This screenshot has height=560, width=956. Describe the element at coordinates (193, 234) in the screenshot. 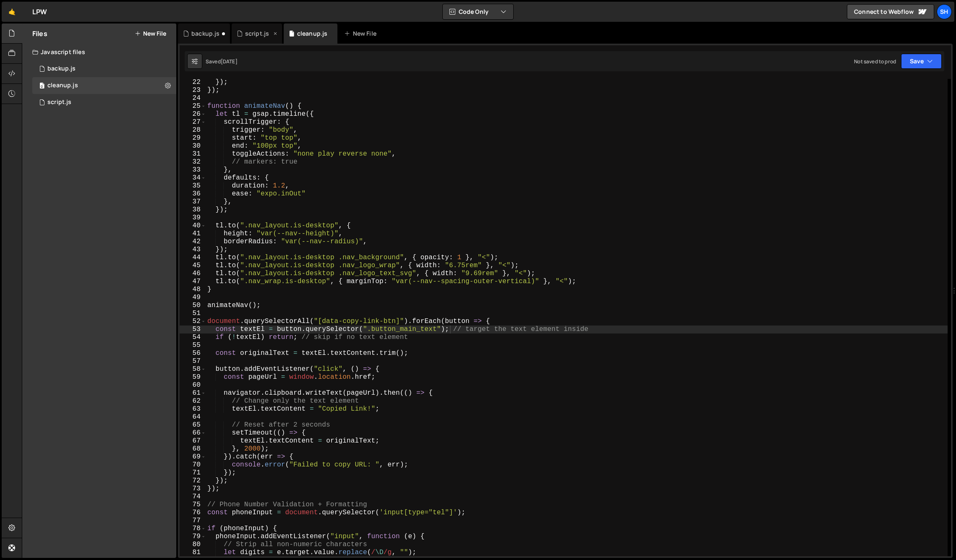

I see `div: 41` at that location.